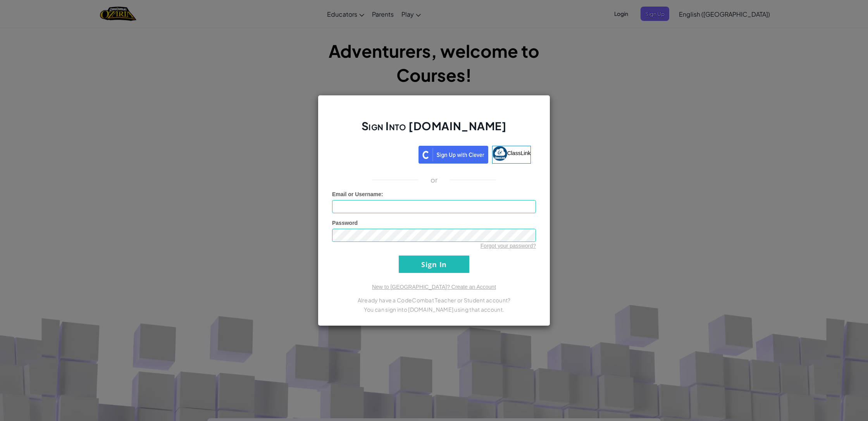 This screenshot has height=421, width=868. Describe the element at coordinates (454, 155) in the screenshot. I see `img: clever_sso_button@2x.png` at that location.